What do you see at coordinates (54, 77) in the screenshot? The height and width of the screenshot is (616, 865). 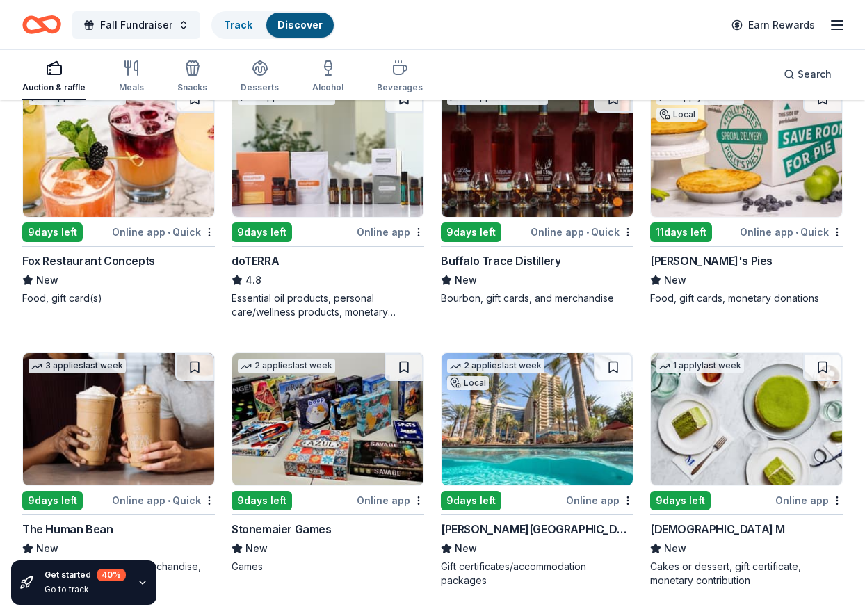 I see `button: Auction & raffle` at bounding box center [54, 77].